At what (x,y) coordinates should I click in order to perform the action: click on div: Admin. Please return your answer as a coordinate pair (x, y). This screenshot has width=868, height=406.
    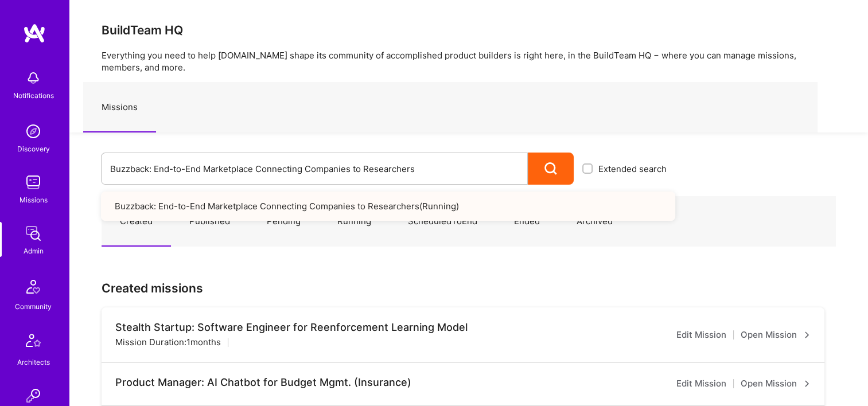
    Looking at the image, I should click on (33, 251).